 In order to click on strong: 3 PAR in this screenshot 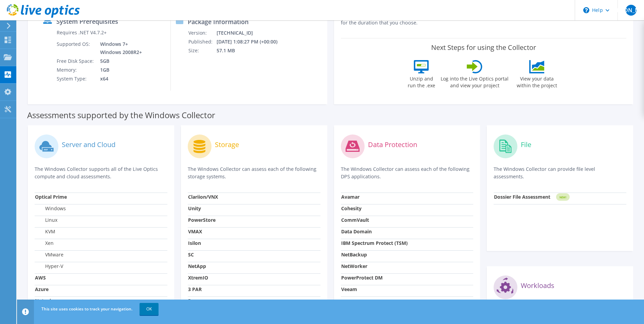, I will do `click(195, 289)`.